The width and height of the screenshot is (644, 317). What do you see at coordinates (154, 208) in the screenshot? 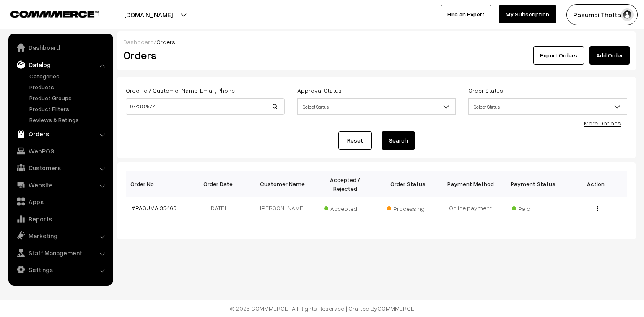
I see `a: #PASUMAI35466` at bounding box center [154, 208].